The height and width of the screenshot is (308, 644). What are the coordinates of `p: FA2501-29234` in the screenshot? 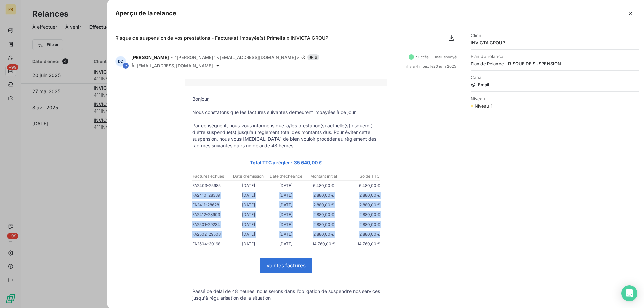 It's located at (211, 224).